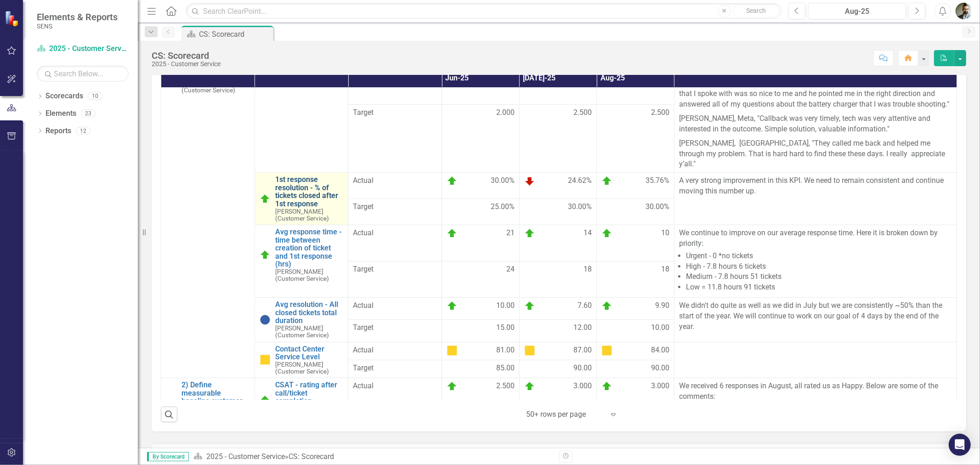  What do you see at coordinates (503, 206) in the screenshot?
I see `span: 25.00%` at bounding box center [503, 206].